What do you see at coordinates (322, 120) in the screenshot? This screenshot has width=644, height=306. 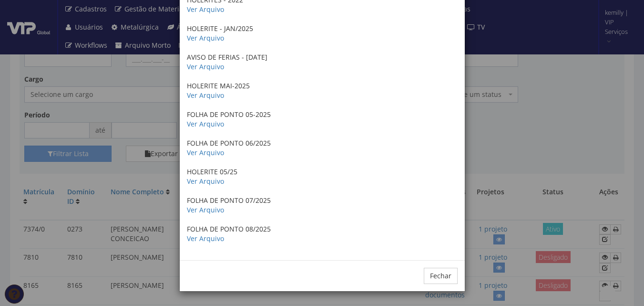 I see `p: FOLHA DE PONTO 05-2025` at bounding box center [322, 120].